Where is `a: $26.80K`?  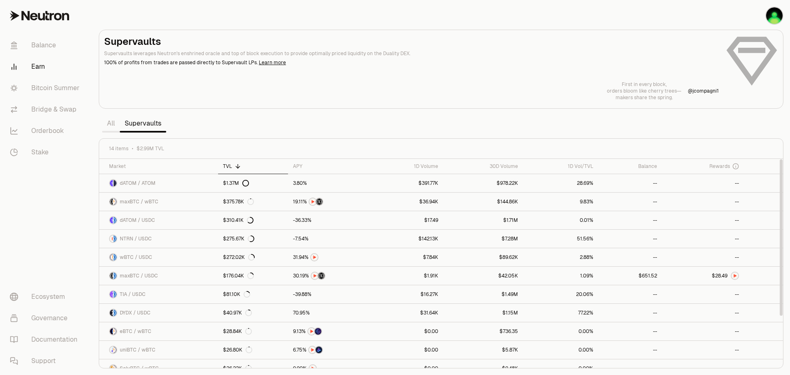
a: $26.80K is located at coordinates (253, 350).